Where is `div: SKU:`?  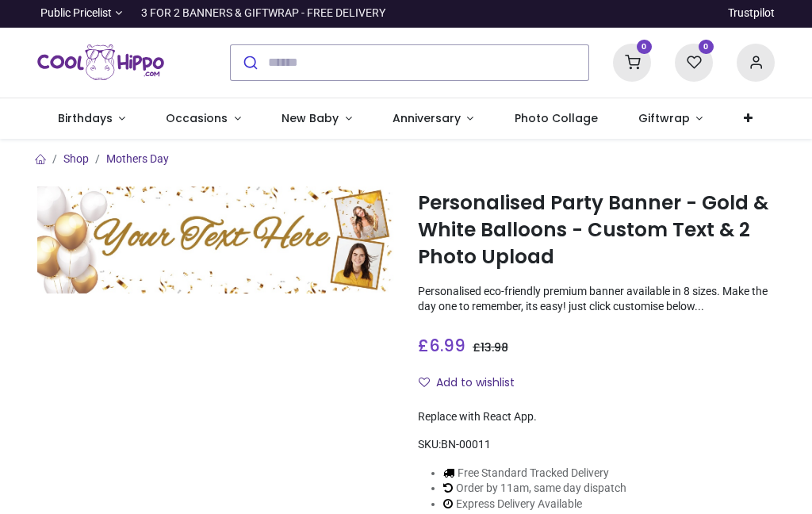
div: SKU: is located at coordinates (596, 445).